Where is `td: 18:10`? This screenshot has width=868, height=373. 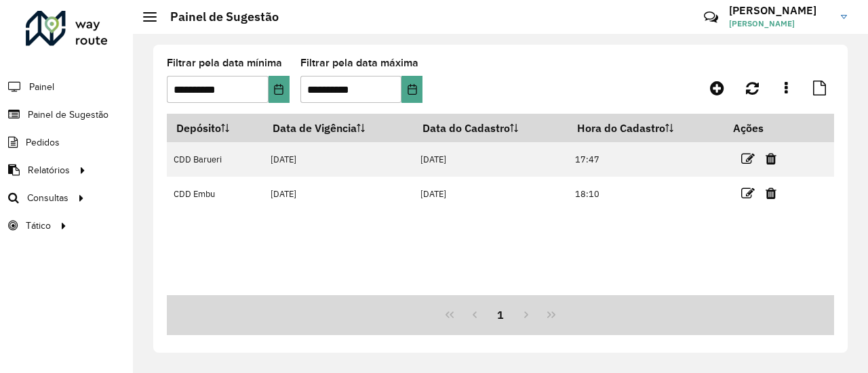 td: 18:10 is located at coordinates (645, 194).